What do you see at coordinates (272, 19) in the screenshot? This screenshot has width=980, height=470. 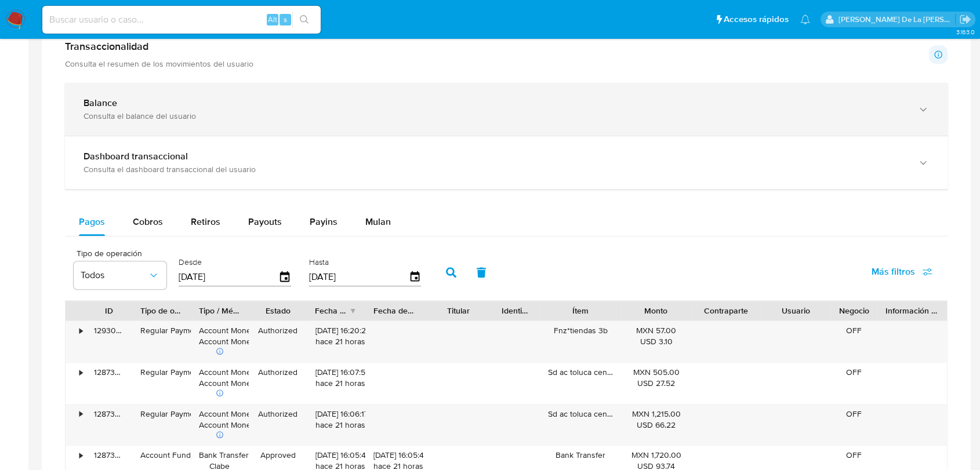 I see `span: Alt` at bounding box center [272, 19].